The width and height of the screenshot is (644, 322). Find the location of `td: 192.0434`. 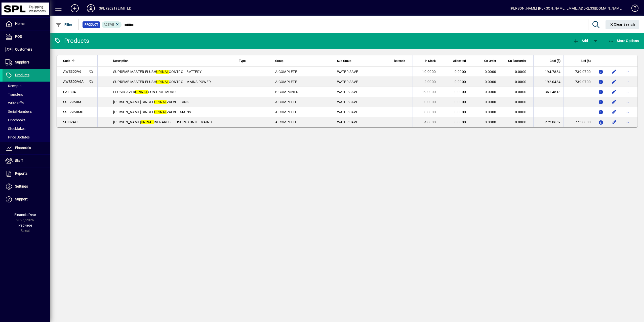

td: 192.0434 is located at coordinates (549, 82).